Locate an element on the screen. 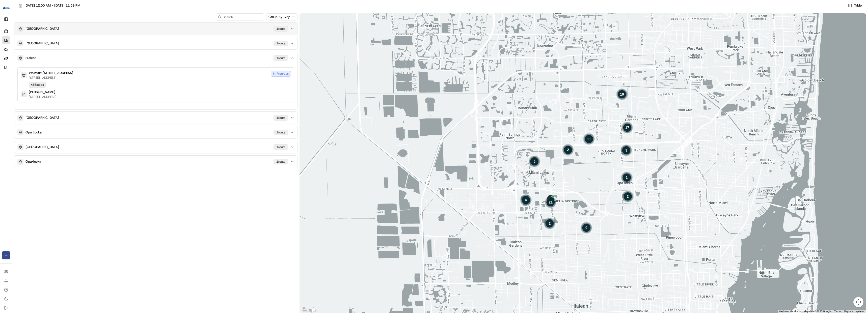  input: Clear is located at coordinates (48, 35).